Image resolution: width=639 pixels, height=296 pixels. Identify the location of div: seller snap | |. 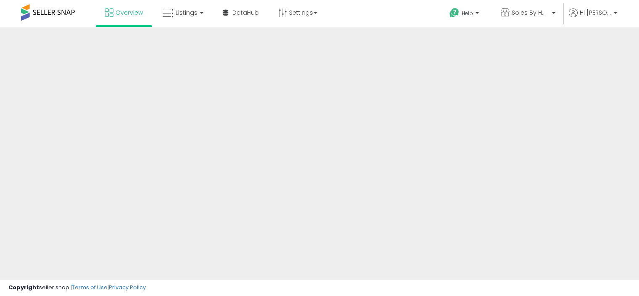
(77, 287).